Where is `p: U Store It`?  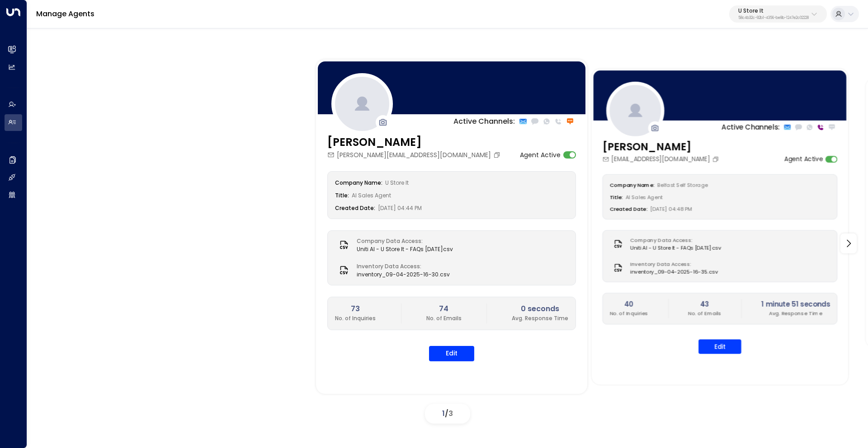
p: U Store It is located at coordinates (774, 11).